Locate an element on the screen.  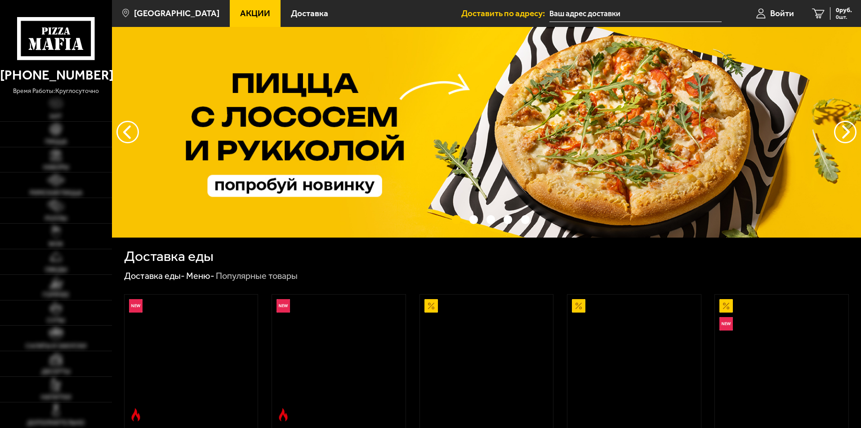
span: Римская пицца is located at coordinates (56, 193).